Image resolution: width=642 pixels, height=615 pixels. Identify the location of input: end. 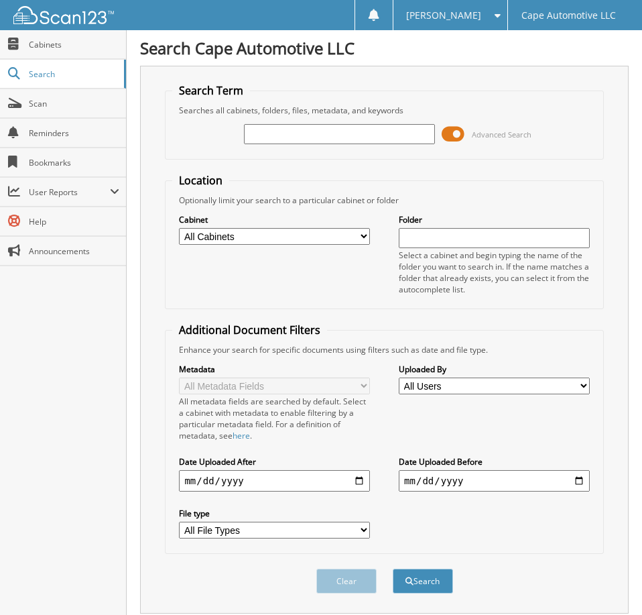
(494, 481).